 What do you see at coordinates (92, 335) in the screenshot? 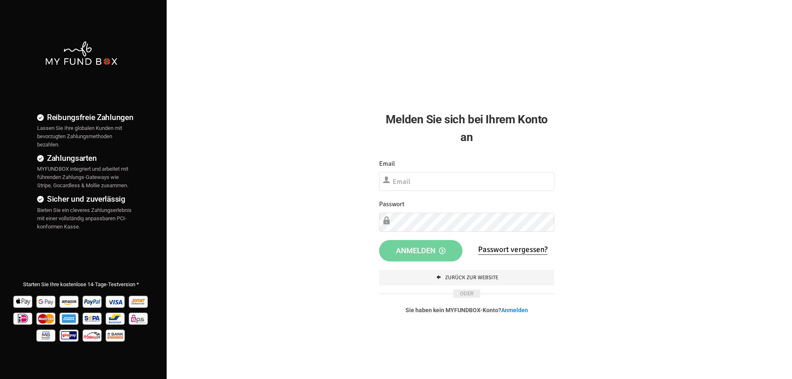
I see `img: p24 Pay` at bounding box center [92, 335].